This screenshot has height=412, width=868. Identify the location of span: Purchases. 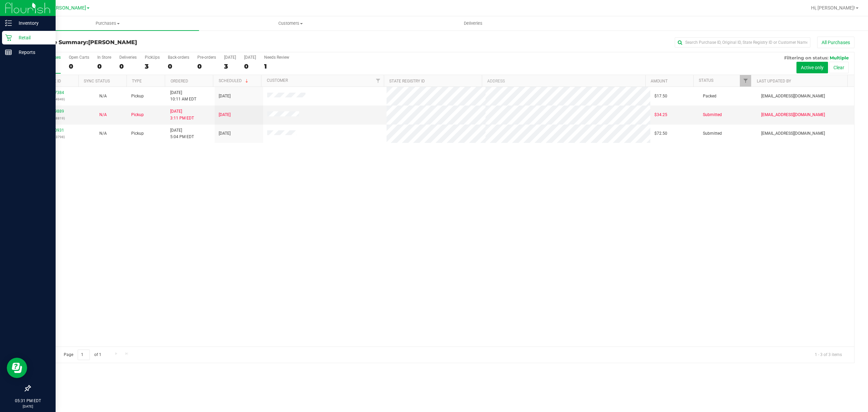
(107, 24).